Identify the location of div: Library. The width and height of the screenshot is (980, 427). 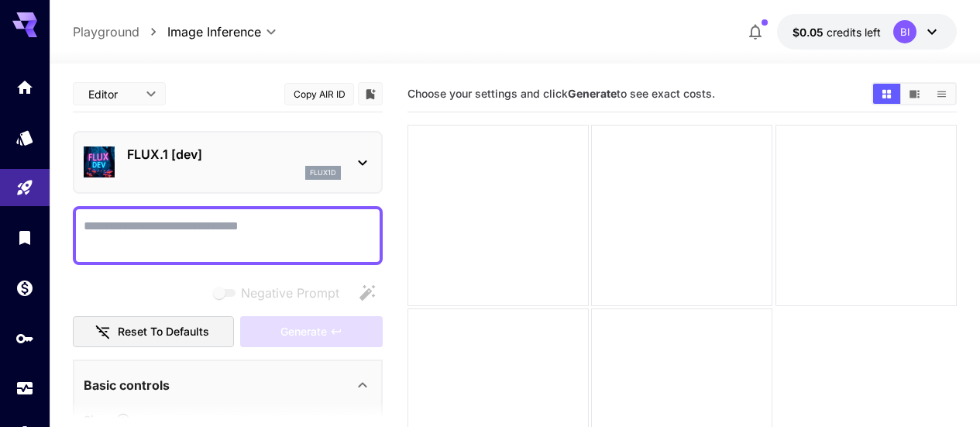
(25, 237).